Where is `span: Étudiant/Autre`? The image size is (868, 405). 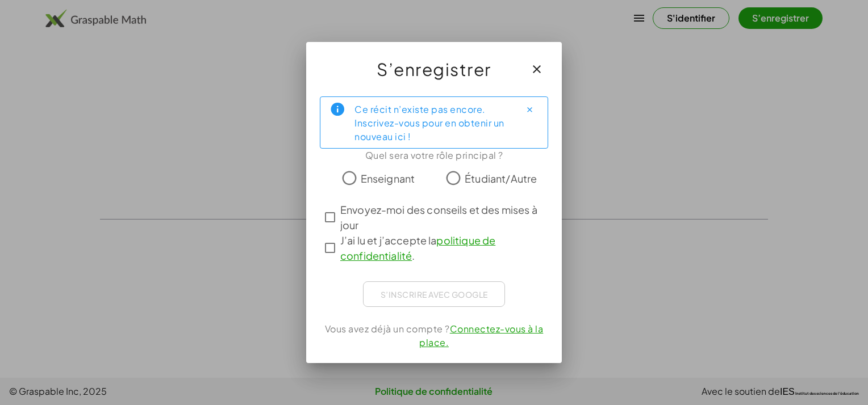 span: Étudiant/Autre is located at coordinates (500, 178).